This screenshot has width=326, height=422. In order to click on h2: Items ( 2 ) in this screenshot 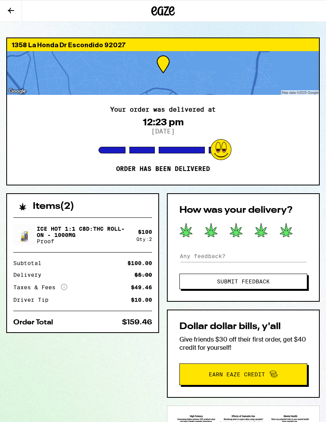, I will do `click(54, 207)`.